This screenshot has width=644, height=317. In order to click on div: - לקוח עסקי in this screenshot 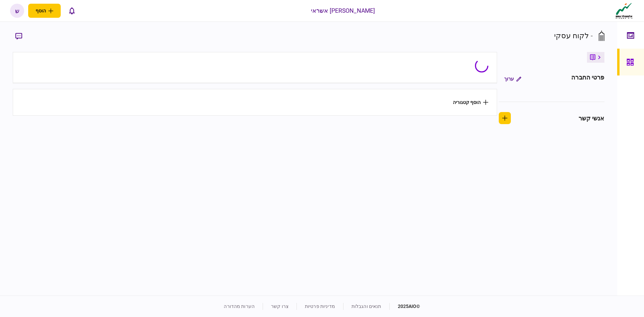, I will do `click(573, 35)`.